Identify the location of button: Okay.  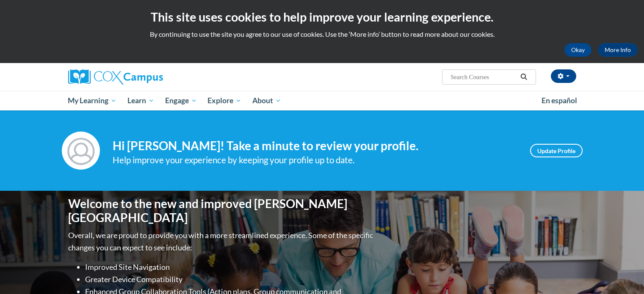
(578, 50).